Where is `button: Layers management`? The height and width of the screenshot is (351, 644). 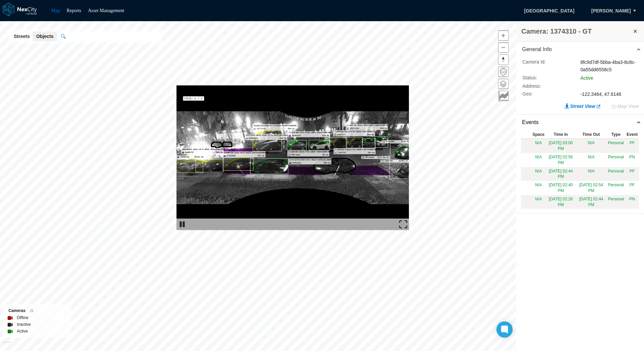 button: Layers management is located at coordinates (502, 84).